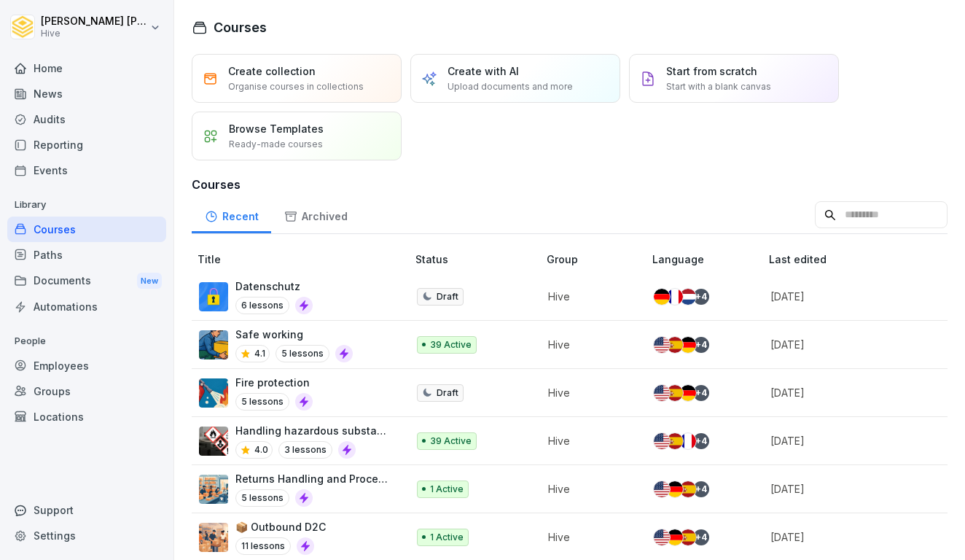  I want to click on p: Group, so click(597, 259).